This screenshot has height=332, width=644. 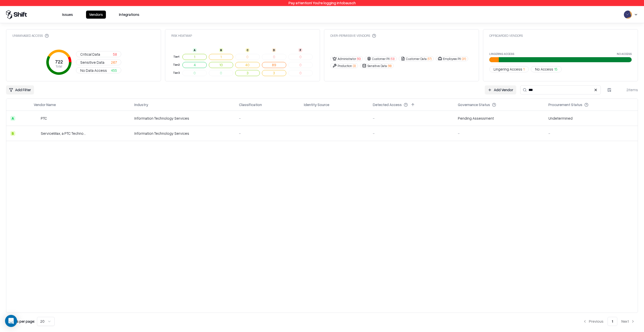 I want to click on button: Customer PII(13), so click(x=380, y=59).